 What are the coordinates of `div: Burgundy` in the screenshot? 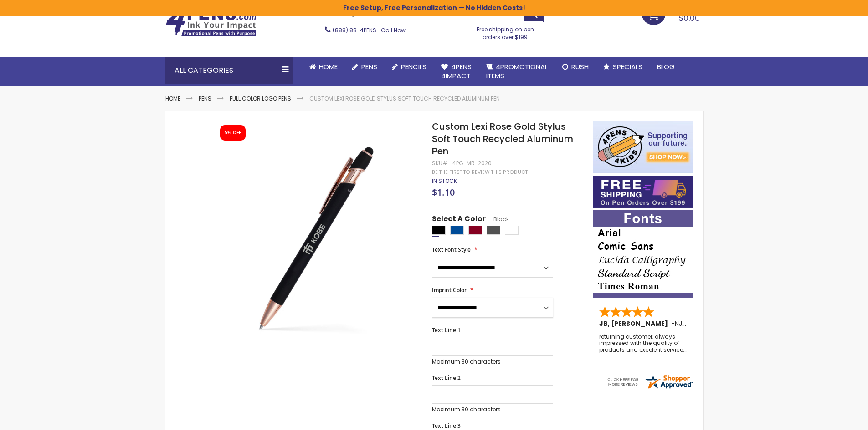 It's located at (475, 230).